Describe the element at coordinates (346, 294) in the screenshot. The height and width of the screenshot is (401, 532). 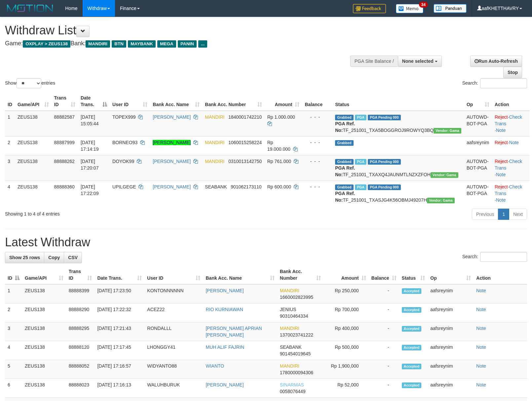
I see `td: Rp 250,000` at that location.